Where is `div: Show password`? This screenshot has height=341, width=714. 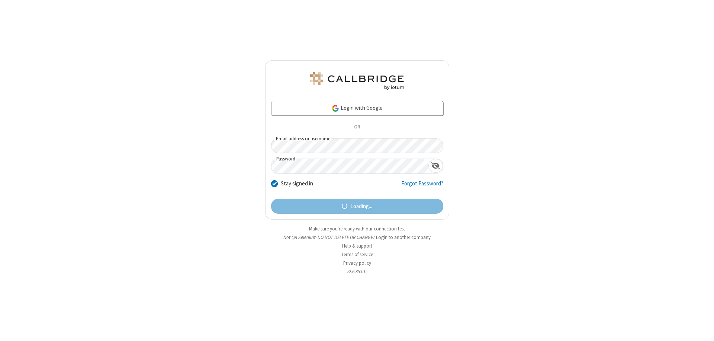 div: Show password is located at coordinates (436, 166).